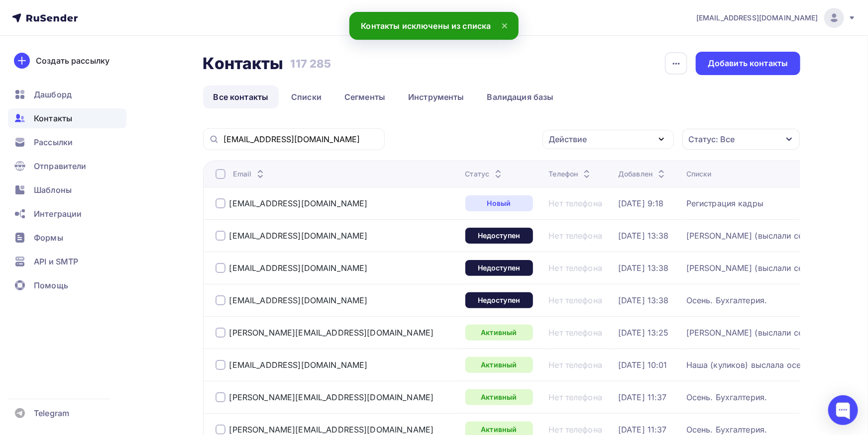 This screenshot has height=435, width=868. Describe the element at coordinates (56, 261) in the screenshot. I see `span: API и SMTP` at that location.